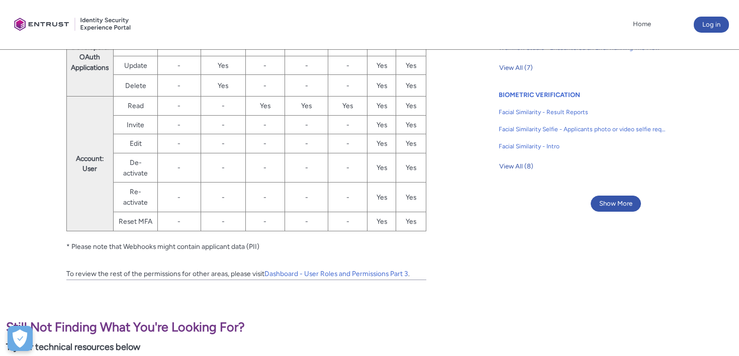 The height and width of the screenshot is (356, 739). What do you see at coordinates (516, 166) in the screenshot?
I see `button: View All (8)` at bounding box center [516, 166].